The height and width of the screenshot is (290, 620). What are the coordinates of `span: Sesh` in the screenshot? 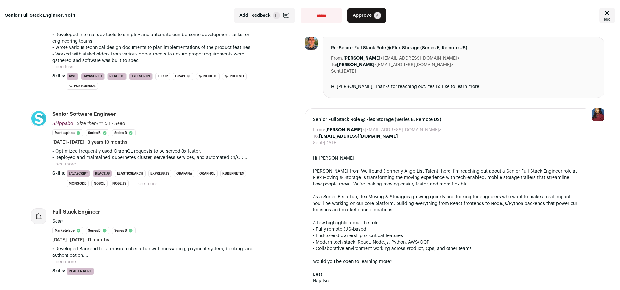 It's located at (57, 222).